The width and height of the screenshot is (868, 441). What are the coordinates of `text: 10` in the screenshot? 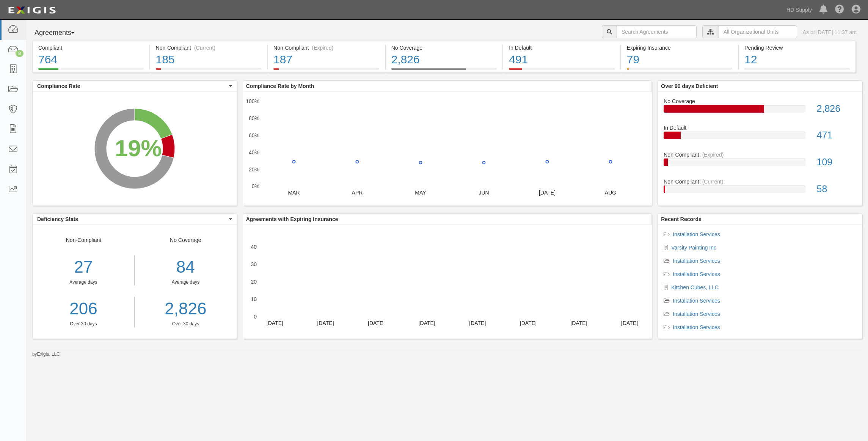 It's located at (254, 300).